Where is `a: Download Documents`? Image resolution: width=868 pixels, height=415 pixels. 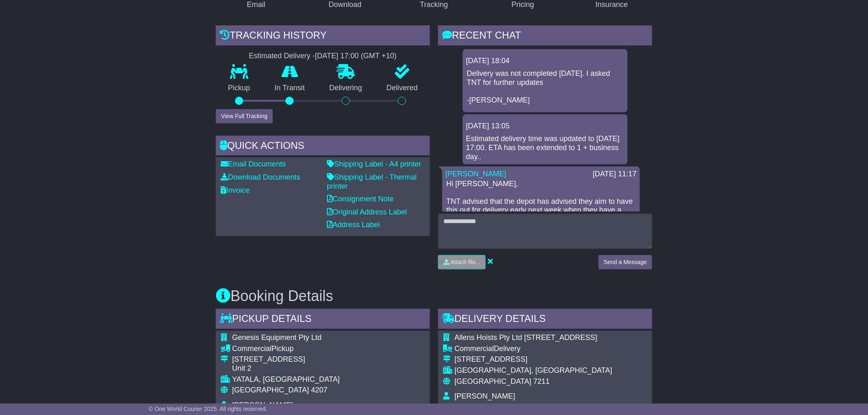
a: Download Documents is located at coordinates (260, 177).